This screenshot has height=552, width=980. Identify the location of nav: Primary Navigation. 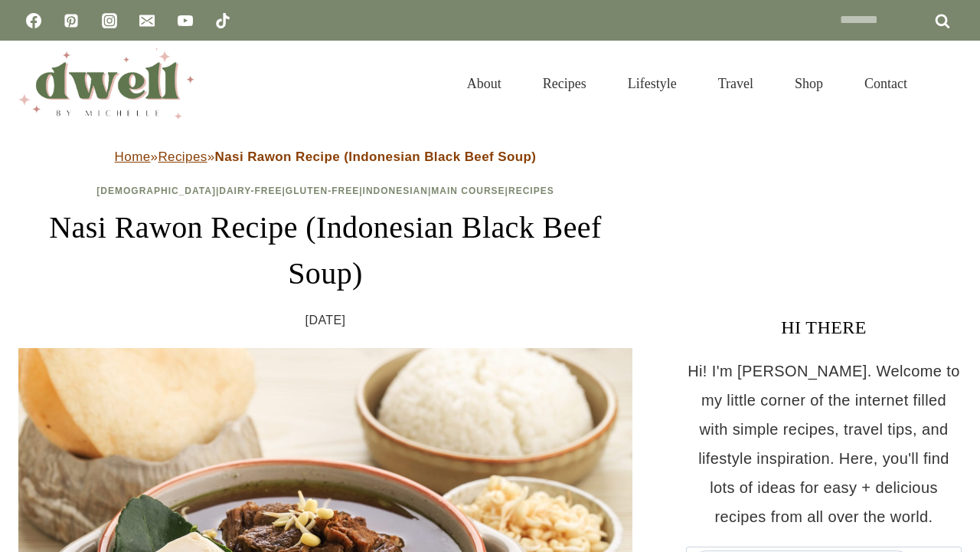
(686, 84).